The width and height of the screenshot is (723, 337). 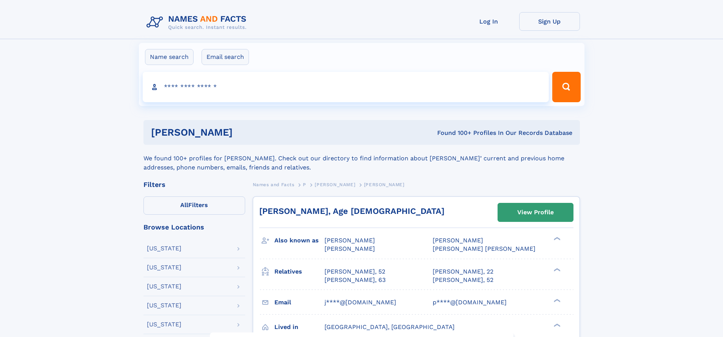 I want to click on a: View Profile, so click(x=536, y=212).